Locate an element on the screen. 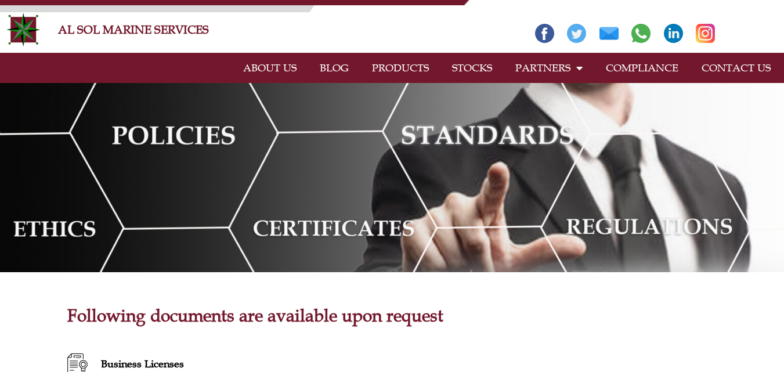 The width and height of the screenshot is (784, 372). a: PRODUCTS is located at coordinates (400, 68).